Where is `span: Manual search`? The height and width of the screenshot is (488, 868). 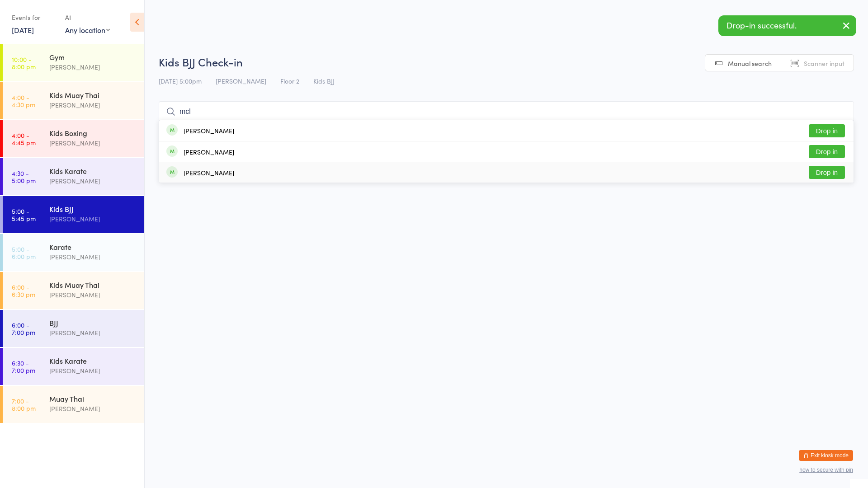
span: Manual search is located at coordinates (750, 64).